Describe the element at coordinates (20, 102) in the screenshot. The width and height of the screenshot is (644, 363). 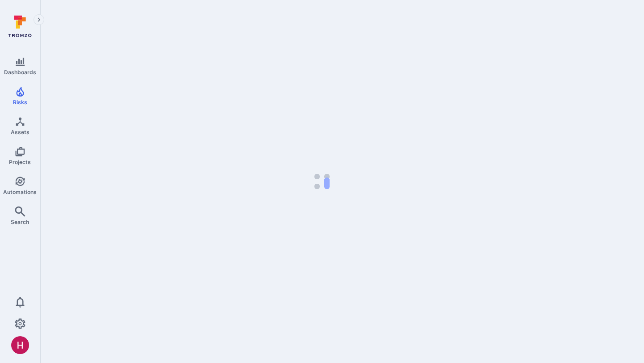
I see `span: Risks` at that location.